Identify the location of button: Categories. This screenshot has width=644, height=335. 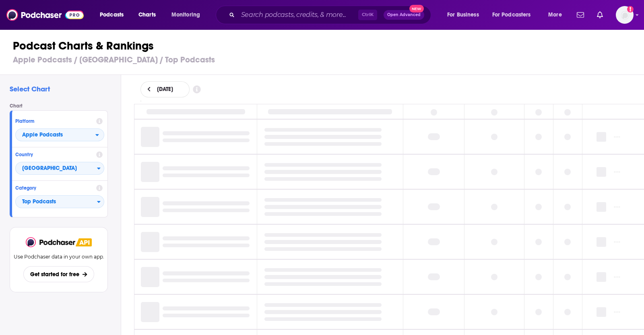
(60, 201).